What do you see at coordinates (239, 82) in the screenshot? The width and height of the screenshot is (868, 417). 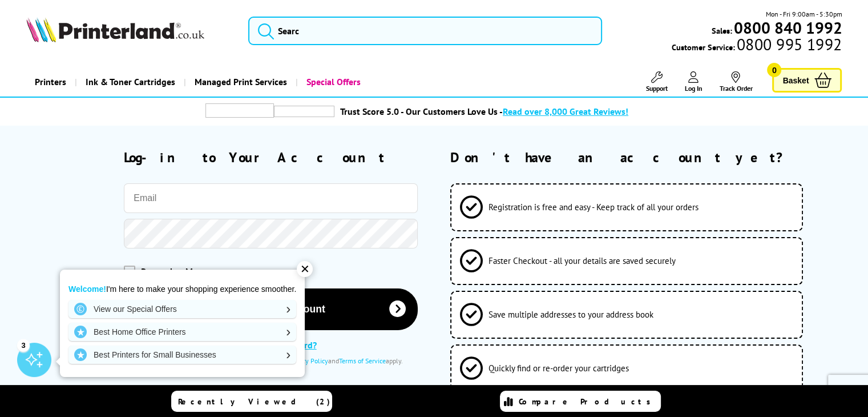 I see `a: Managed Print Services` at bounding box center [239, 82].